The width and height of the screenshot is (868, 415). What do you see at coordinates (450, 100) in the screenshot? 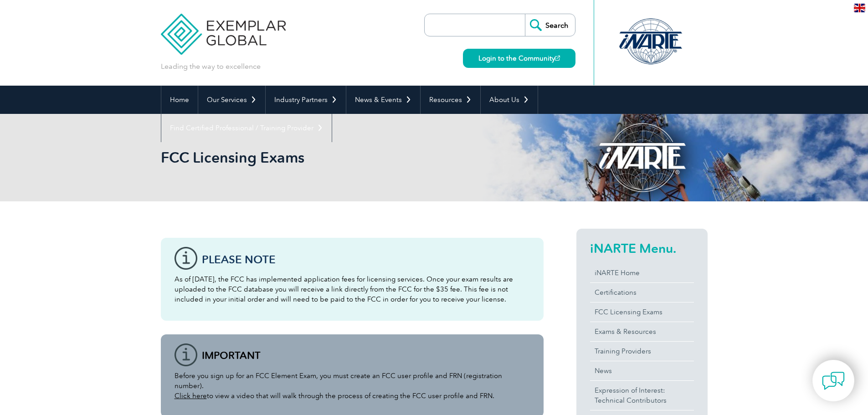
I see `a: Resources` at bounding box center [450, 100].